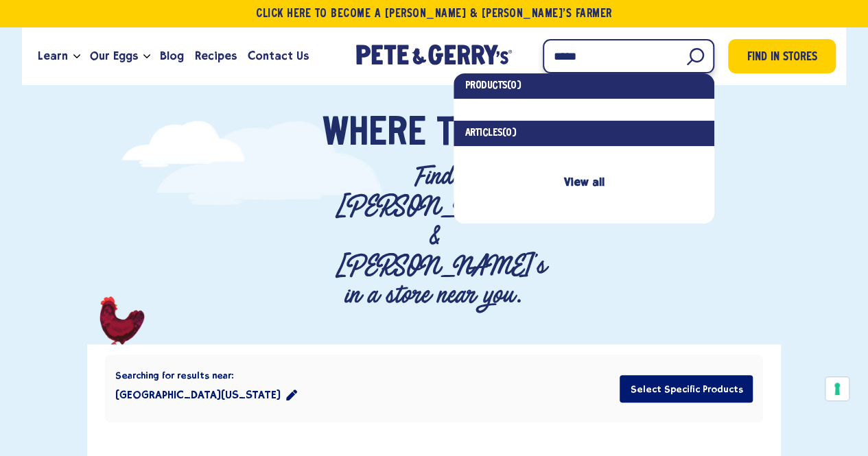  What do you see at coordinates (147, 56) in the screenshot?
I see `button: Open the dropdown menu for Our Eggs` at bounding box center [147, 56].